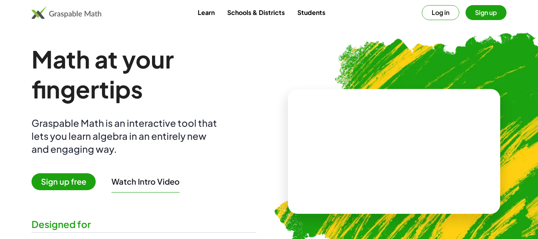  Describe the element at coordinates (440, 13) in the screenshot. I see `button: Log in` at that location.